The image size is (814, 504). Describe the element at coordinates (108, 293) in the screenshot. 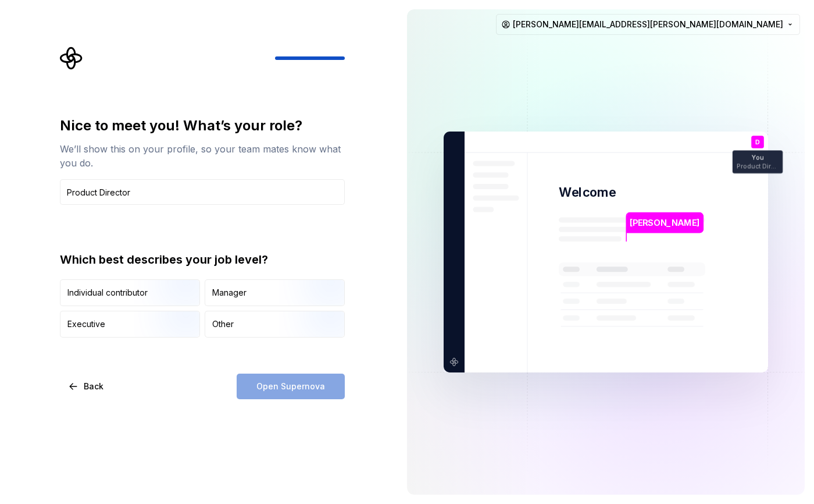

I see `div: Individual contributor` at that location.